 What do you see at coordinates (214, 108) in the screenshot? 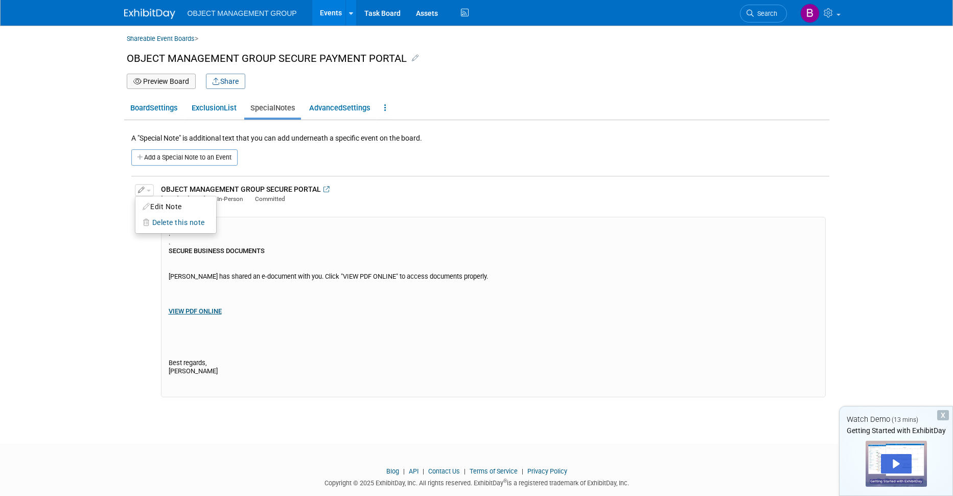
I see `a: ExclusionList` at bounding box center [214, 108].